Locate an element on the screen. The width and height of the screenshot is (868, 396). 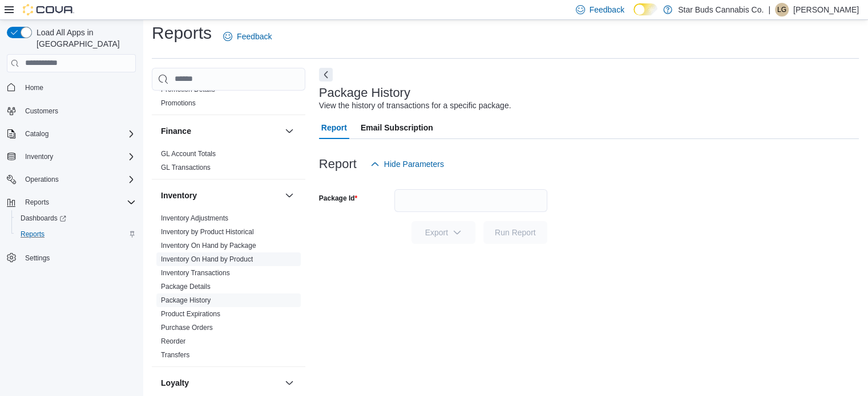
h3: Finance is located at coordinates (176, 131).